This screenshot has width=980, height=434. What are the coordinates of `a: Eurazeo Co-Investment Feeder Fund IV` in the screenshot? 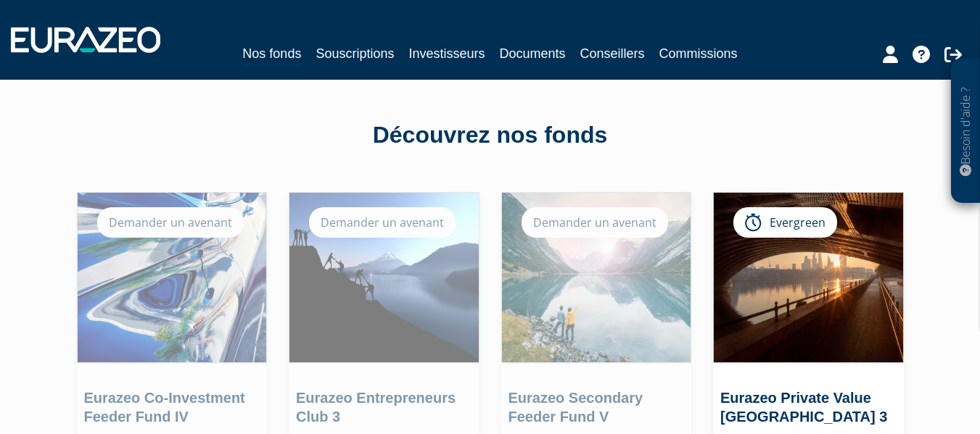 It's located at (165, 407).